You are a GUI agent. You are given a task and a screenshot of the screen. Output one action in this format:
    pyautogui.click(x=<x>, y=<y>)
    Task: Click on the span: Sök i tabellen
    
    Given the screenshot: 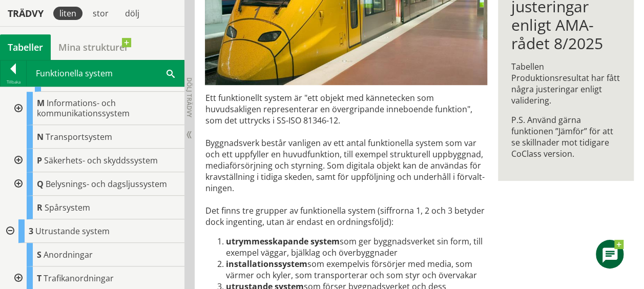 What is the action you would take?
    pyautogui.click(x=171, y=73)
    